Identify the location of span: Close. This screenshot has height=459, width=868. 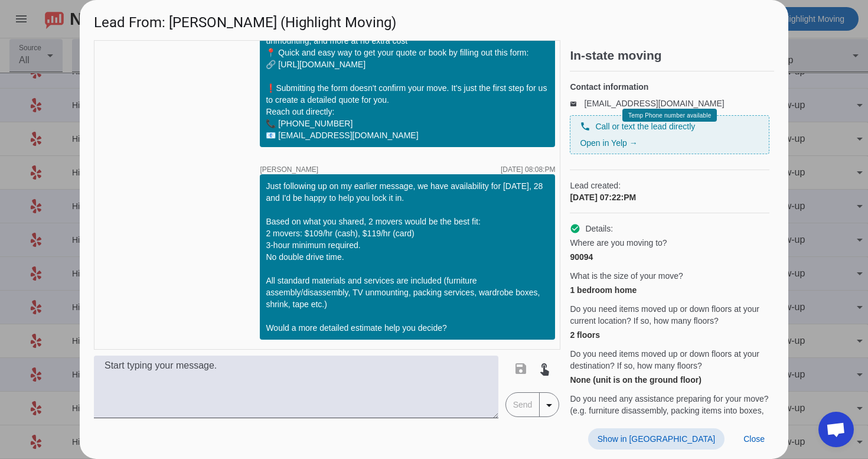
(754, 439).